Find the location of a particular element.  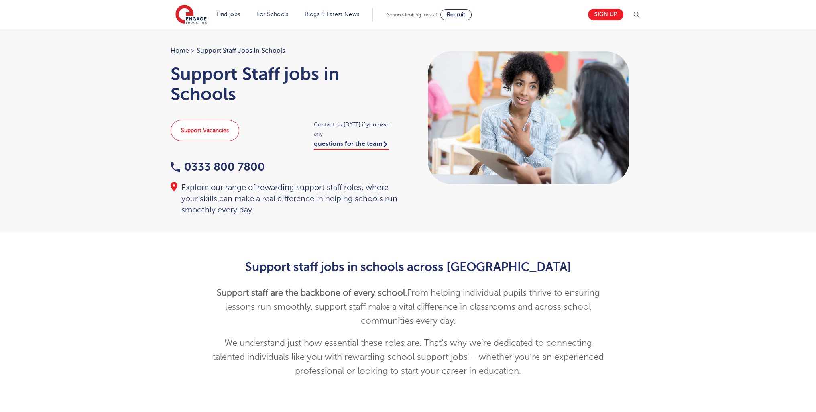

a: Sign up is located at coordinates (605, 14).